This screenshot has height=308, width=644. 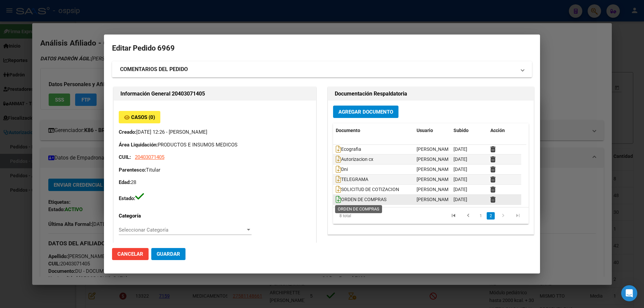 I want to click on div: Open Intercom Messenger, so click(x=629, y=293).